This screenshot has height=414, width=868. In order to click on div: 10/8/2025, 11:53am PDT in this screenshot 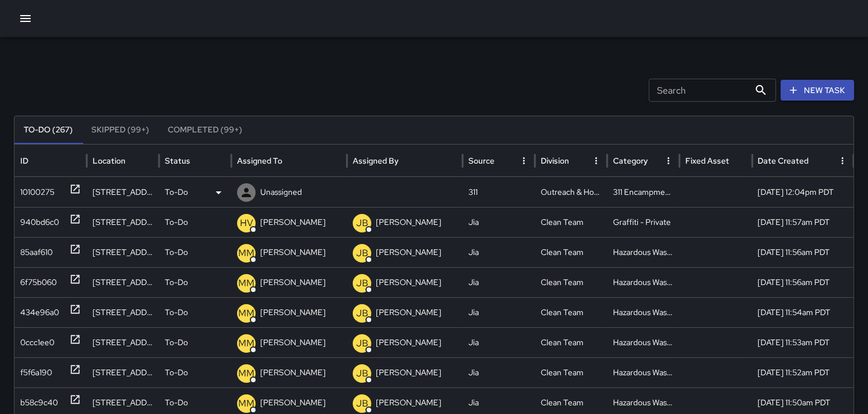, I will do `click(803, 342)`.